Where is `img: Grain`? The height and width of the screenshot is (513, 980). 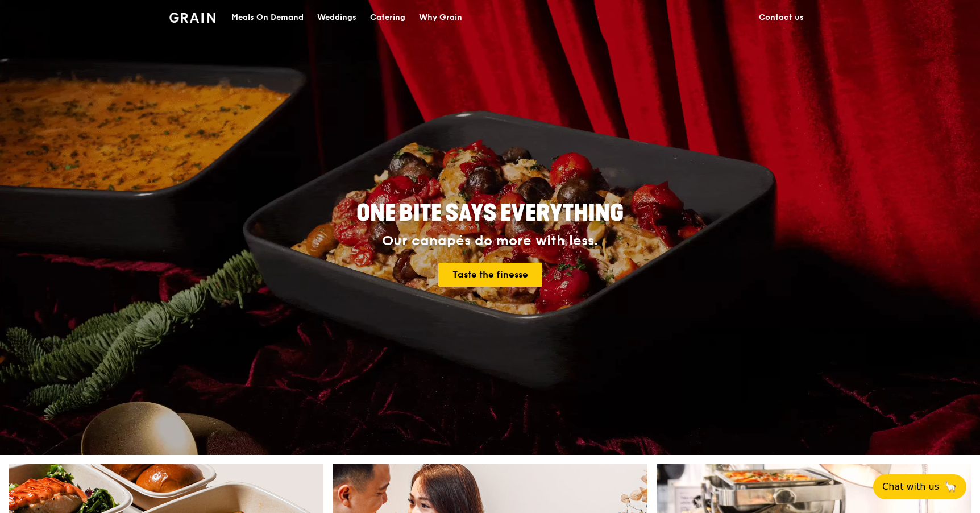 img: Grain is located at coordinates (192, 18).